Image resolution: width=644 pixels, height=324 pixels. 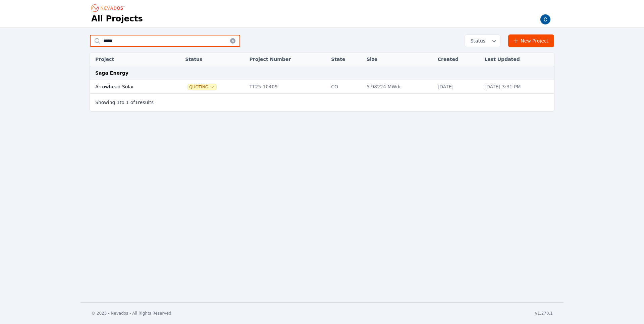 What do you see at coordinates (531, 41) in the screenshot?
I see `a: New Project` at bounding box center [531, 41].